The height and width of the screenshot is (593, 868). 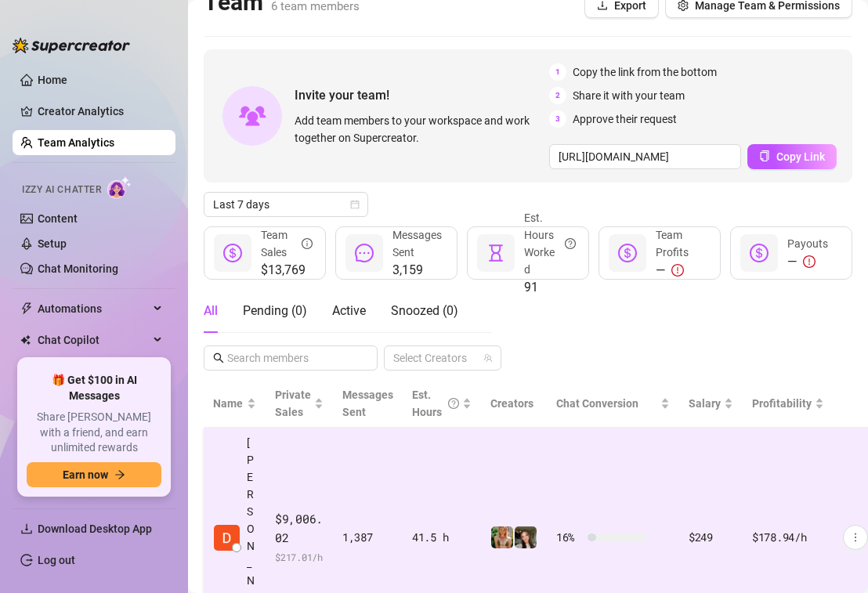 I want to click on span: thunderbolt, so click(x=26, y=308).